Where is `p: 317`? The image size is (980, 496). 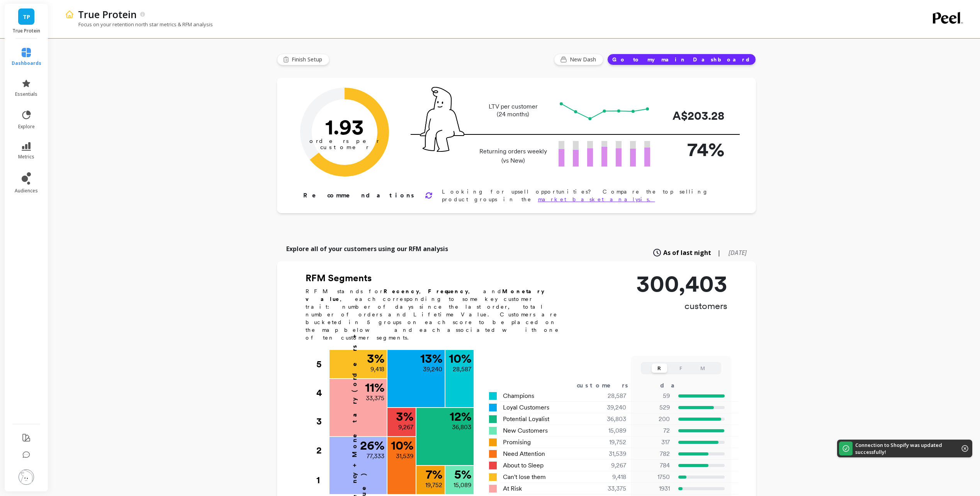
p: 317 is located at coordinates (653, 443).